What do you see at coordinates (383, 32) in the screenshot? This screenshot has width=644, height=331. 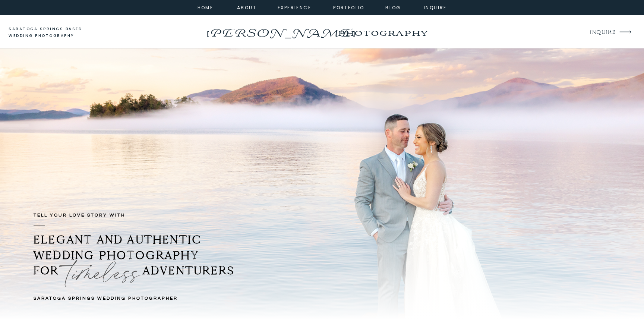 I see `p: photography` at bounding box center [383, 32].